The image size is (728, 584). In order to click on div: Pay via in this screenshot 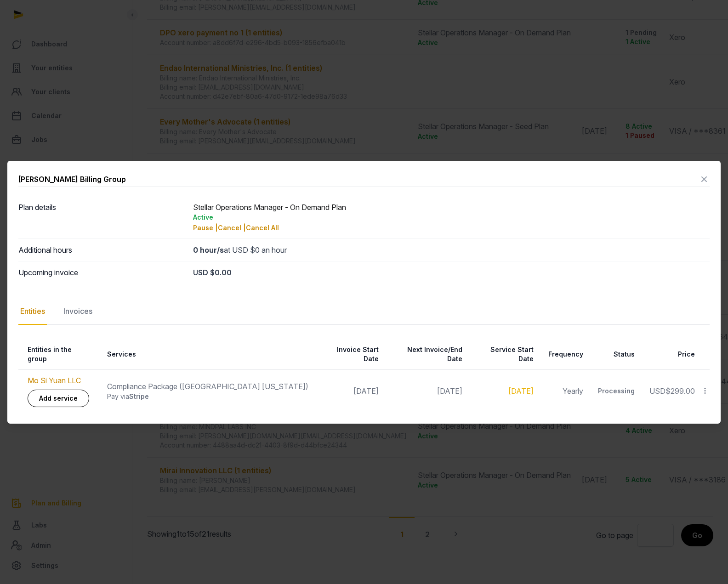, I will do `click(208, 396)`.